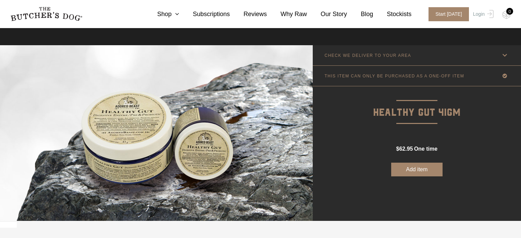  What do you see at coordinates (394, 76) in the screenshot?
I see `p: THIS ITEM CAN ONLY BE PURCHASED AS A ONE-OFF ITEM` at bounding box center [394, 76].